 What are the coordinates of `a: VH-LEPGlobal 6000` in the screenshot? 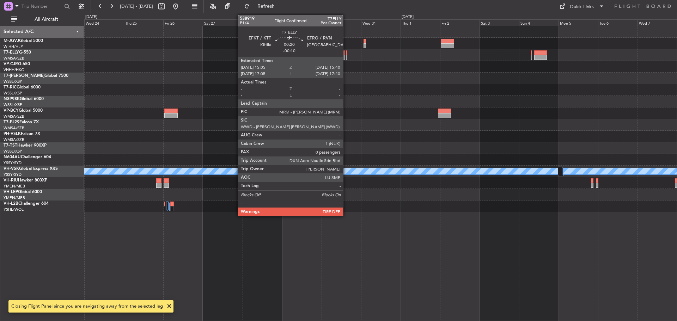 It's located at (23, 192).